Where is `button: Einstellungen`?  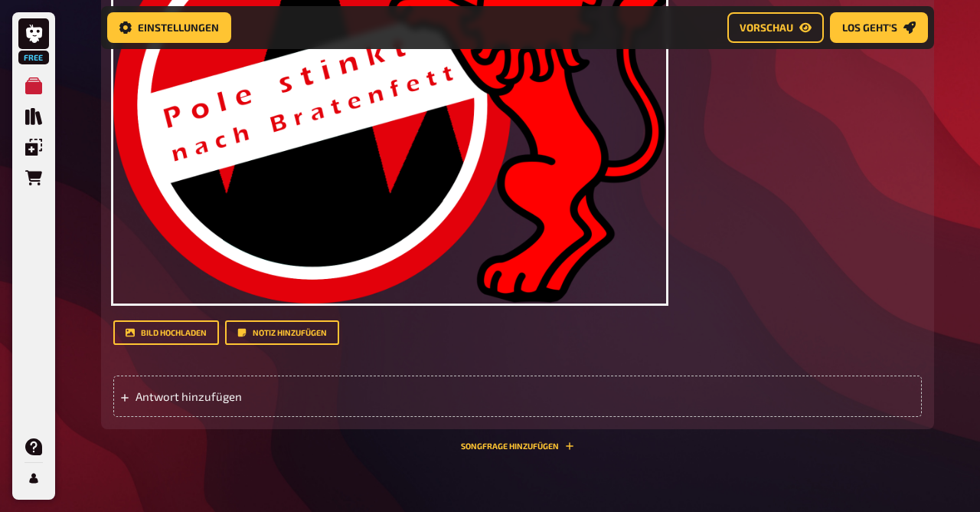
button: Einstellungen is located at coordinates (169, 27).